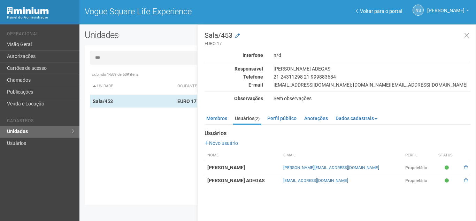 This screenshot has height=221, width=476. Describe the element at coordinates (187, 101) in the screenshot. I see `strong: EURO 17` at that location.